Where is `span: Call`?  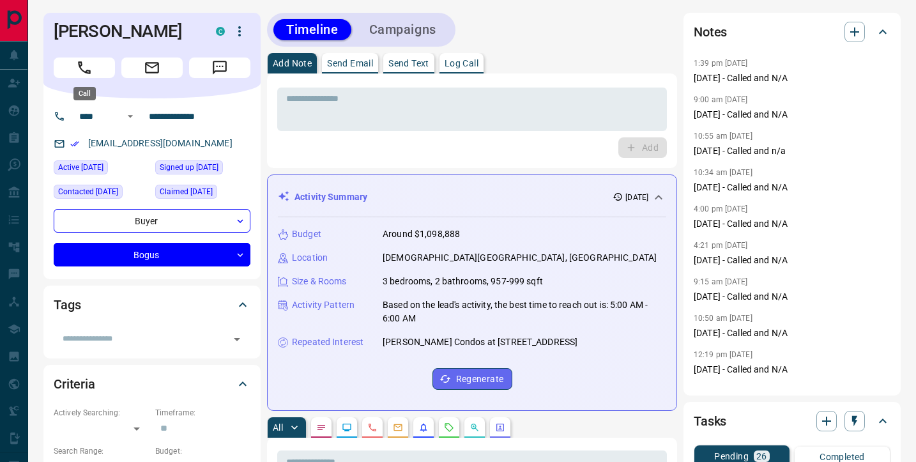 span: Call is located at coordinates (84, 68).